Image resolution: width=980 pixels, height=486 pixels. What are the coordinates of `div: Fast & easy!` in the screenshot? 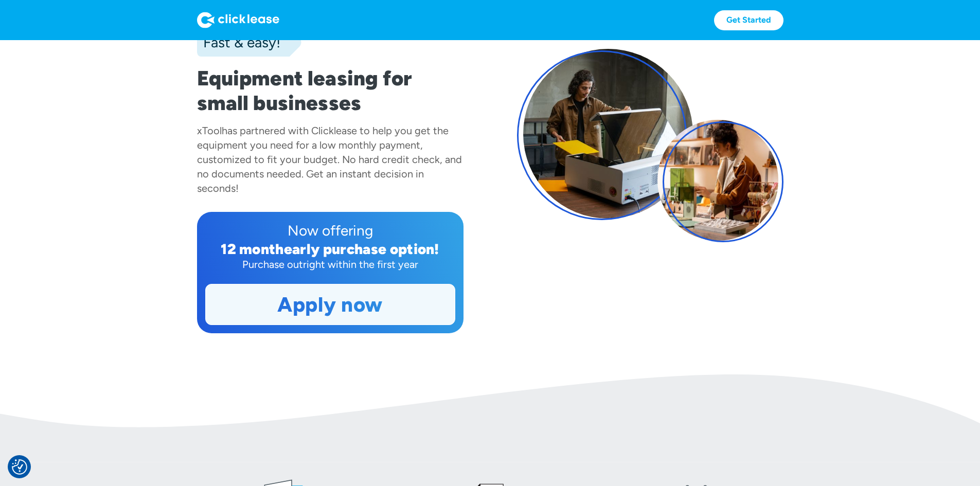 It's located at (239, 42).